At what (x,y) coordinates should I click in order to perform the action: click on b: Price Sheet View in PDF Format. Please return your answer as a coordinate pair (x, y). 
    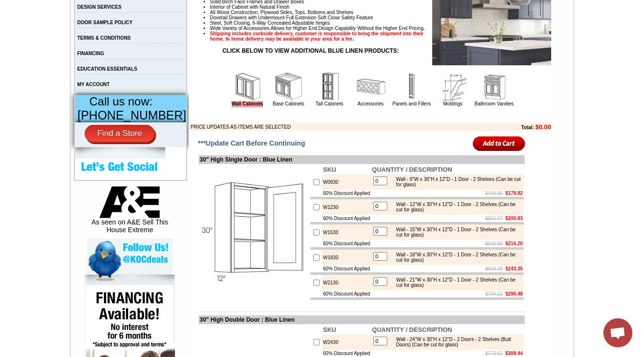
    Looking at the image, I should click on (45, 6).